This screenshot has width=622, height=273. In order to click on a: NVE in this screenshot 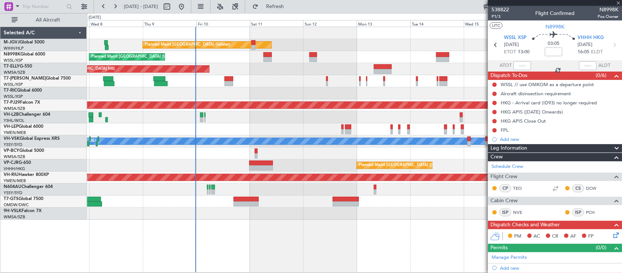, I will do `click(521, 212)`.